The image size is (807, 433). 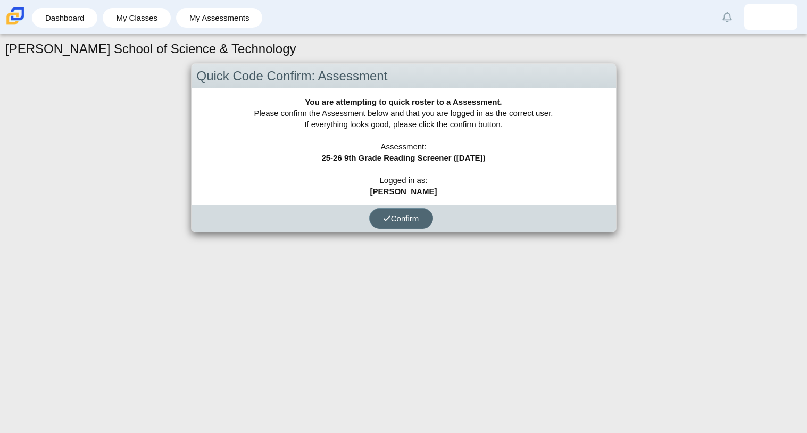 I want to click on a: Alerts, so click(x=727, y=17).